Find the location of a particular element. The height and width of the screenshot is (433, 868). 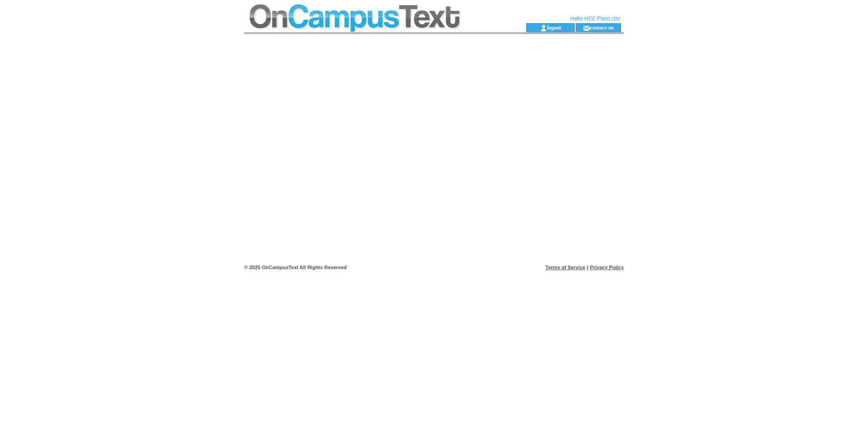

a: Privacy Policy is located at coordinates (607, 268).